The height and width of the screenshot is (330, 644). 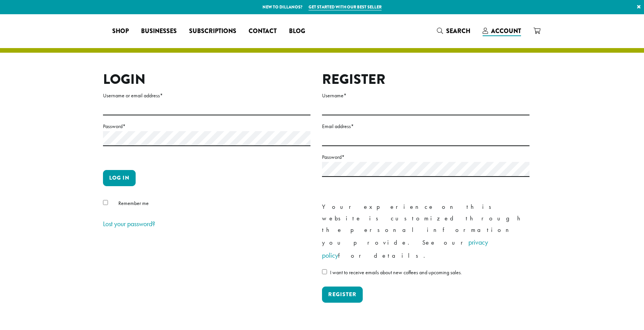 I want to click on input: I want to receive emails about new coffees and upcoming sales., so click(x=324, y=272).